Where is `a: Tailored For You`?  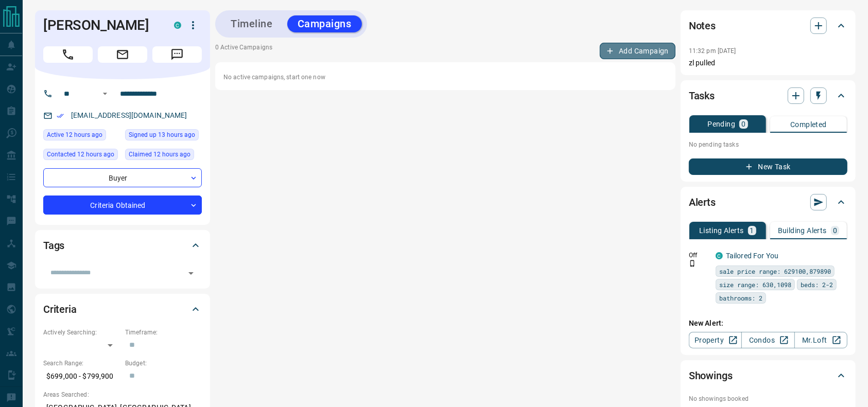
a: Tailored For You is located at coordinates (752, 256).